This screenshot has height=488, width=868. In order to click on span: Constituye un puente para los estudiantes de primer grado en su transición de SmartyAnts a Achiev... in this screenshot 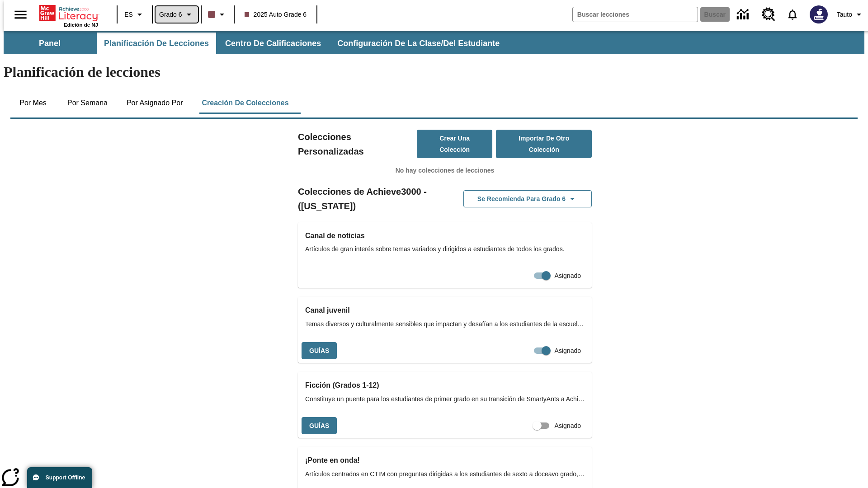, I will do `click(445, 399)`.